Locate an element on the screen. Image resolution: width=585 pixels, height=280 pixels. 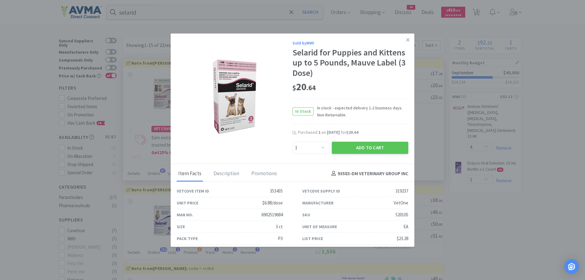
div: Unit Price is located at coordinates (187, 203).